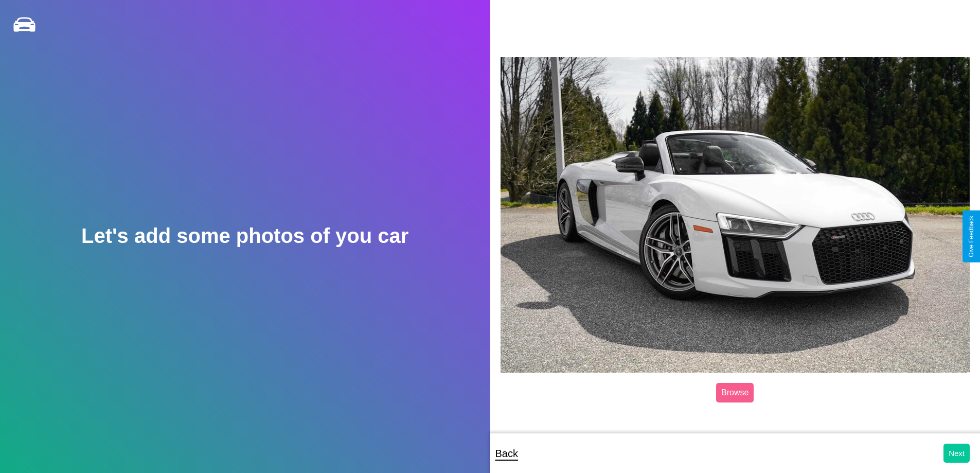 The image size is (980, 473). Describe the element at coordinates (244, 236) in the screenshot. I see `h2: Let's add some photos of you car` at that location.